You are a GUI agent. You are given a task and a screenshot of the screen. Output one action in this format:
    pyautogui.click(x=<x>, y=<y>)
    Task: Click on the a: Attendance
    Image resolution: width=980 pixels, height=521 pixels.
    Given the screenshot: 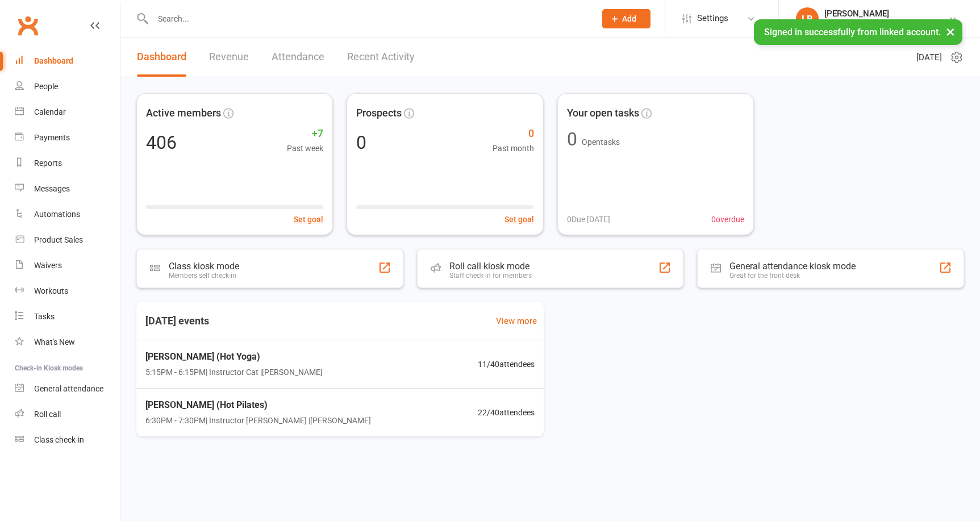 What is the action you would take?
    pyautogui.click(x=298, y=57)
    